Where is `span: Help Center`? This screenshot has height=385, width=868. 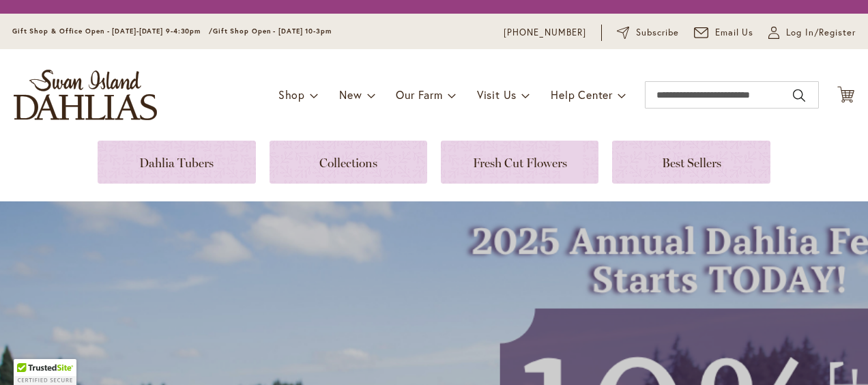 span: Help Center is located at coordinates (581, 94).